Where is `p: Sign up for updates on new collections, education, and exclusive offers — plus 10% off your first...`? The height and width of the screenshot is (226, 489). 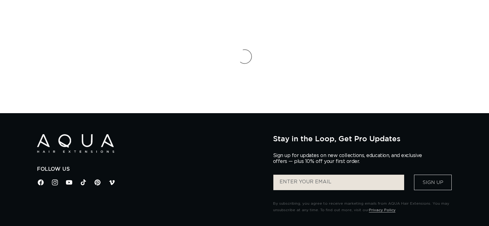 p: Sign up for updates on new collections, education, and exclusive offers — plus 10% off your first... is located at coordinates (351, 158).